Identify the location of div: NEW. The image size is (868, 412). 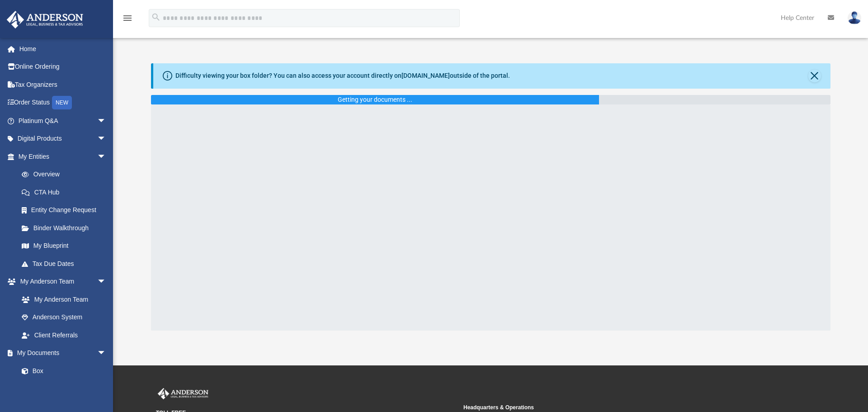
(62, 103).